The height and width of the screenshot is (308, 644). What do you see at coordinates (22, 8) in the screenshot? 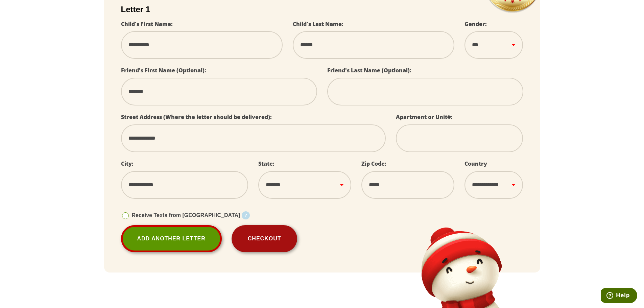
I see `span: Help` at bounding box center [22, 8].